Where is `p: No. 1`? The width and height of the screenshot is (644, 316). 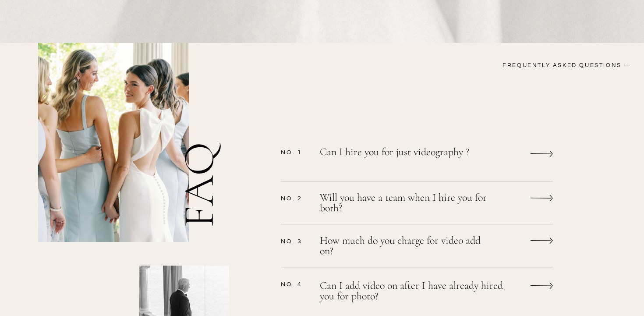
p: No. 1 is located at coordinates (295, 152).